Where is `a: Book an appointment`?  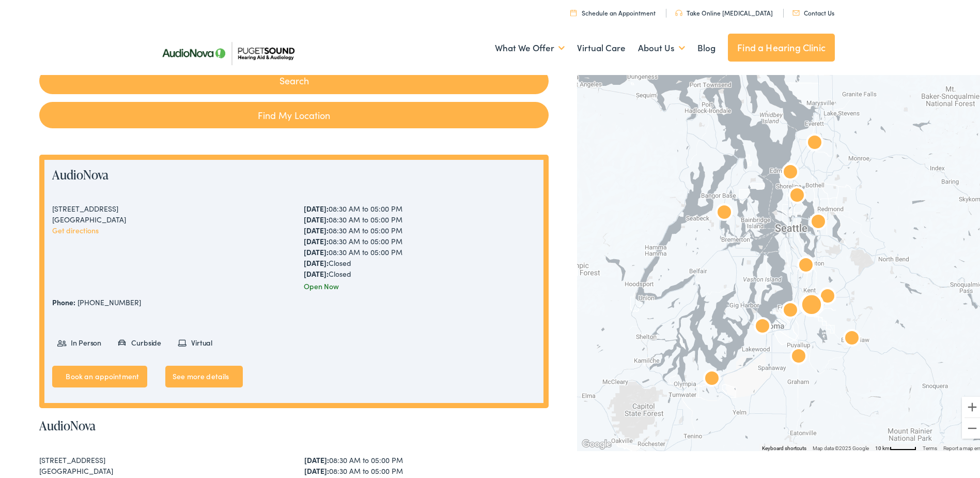
a: Book an appointment is located at coordinates (100, 374).